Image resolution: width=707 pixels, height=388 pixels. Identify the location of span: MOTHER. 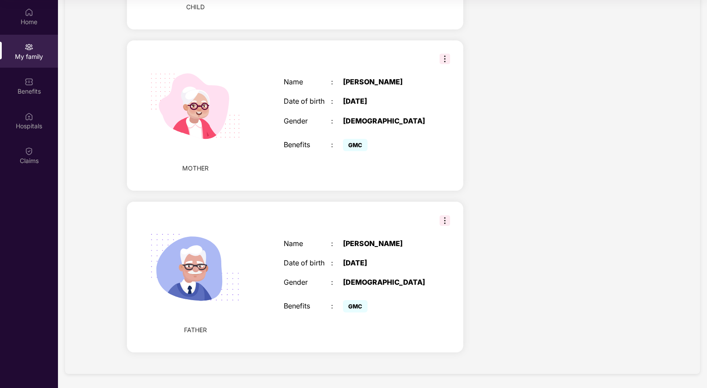
(195, 168).